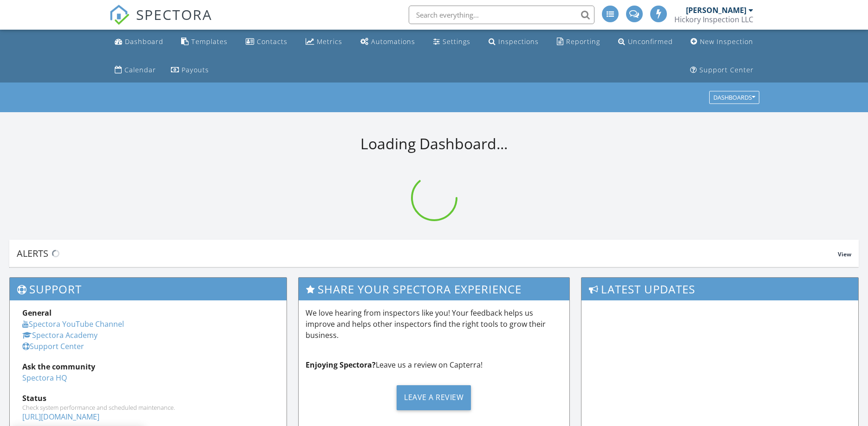 The width and height of the screenshot is (868, 426). What do you see at coordinates (60, 335) in the screenshot?
I see `a: Spectora Academy` at bounding box center [60, 335].